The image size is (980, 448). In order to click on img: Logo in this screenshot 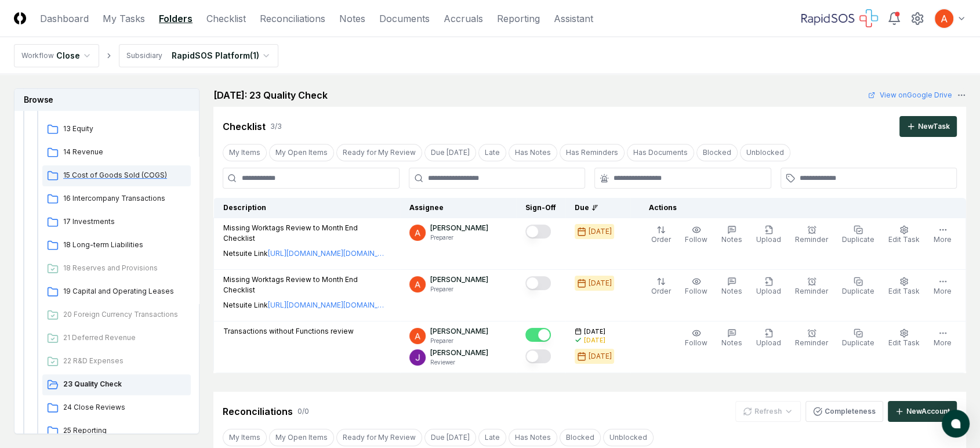, I will do `click(20, 18)`.